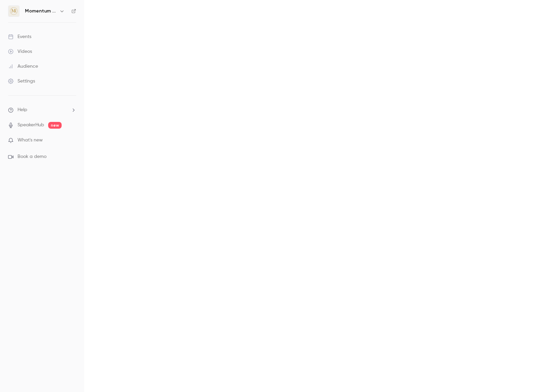 The image size is (554, 392). Describe the element at coordinates (14, 11) in the screenshot. I see `img: Momentum Renaissance` at that location.